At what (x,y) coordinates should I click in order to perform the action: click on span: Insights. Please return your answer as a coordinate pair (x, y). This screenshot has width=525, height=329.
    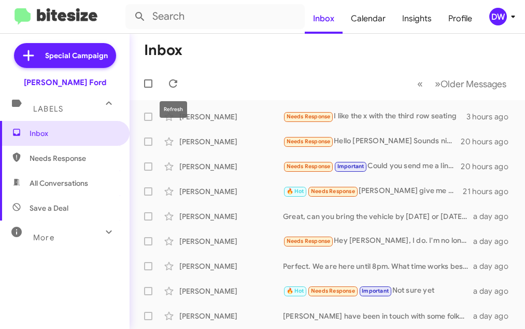
    Looking at the image, I should click on (417, 19).